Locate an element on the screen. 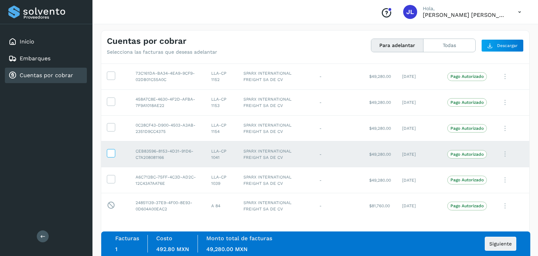 This screenshot has height=256, width=538. div: Inicio is located at coordinates (46, 42).